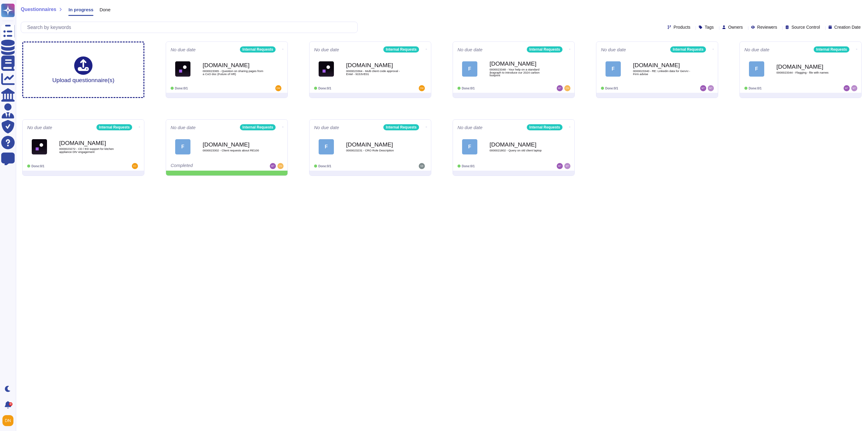 This screenshot has height=431, width=868. What do you see at coordinates (376, 72) in the screenshot?
I see `span: 0000023364 - Multi client code approval - Entel - 9153VE01` at bounding box center [376, 72].